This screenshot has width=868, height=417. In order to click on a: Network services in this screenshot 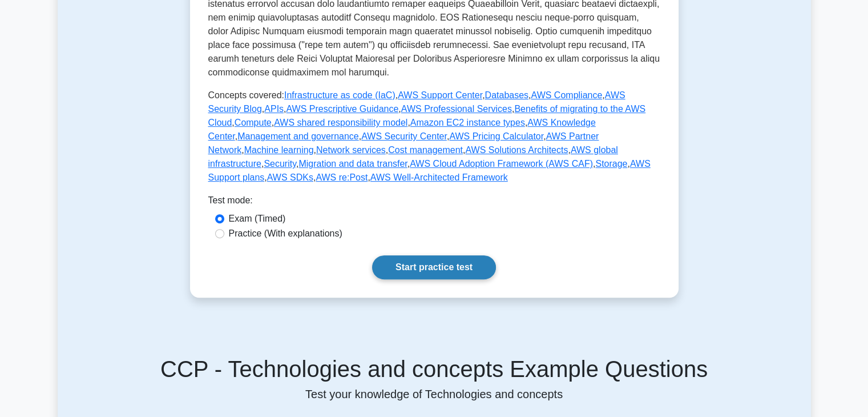, I will do `click(351, 150)`.